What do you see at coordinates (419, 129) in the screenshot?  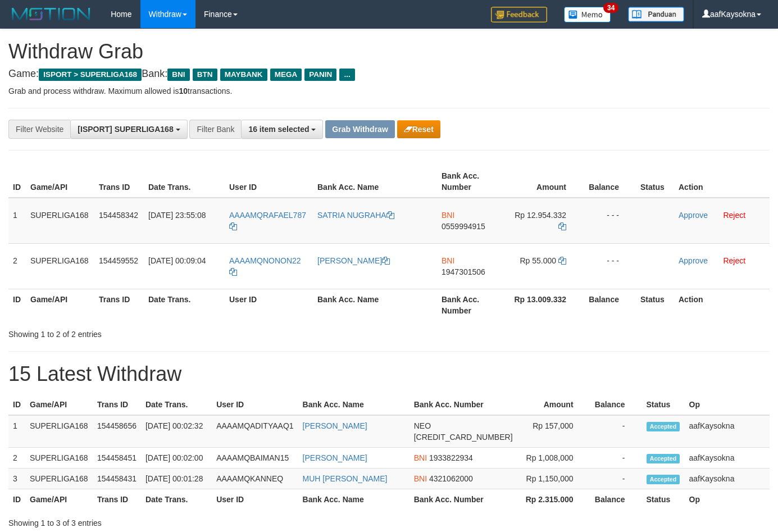 I see `button: Reset` at bounding box center [419, 129].